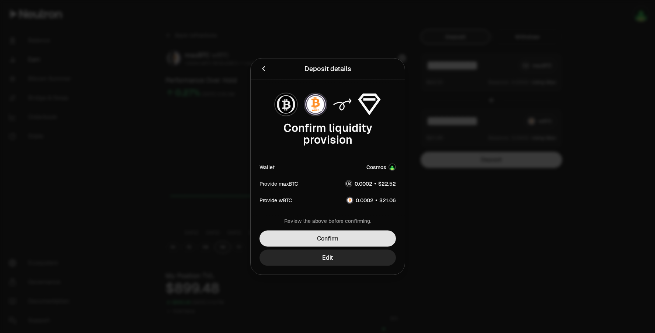  I want to click on button: Confirm, so click(328, 239).